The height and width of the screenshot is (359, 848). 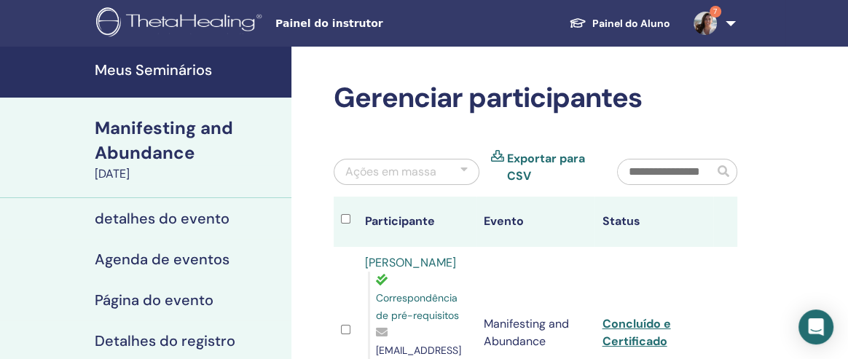 I want to click on th: Evento, so click(x=536, y=221).